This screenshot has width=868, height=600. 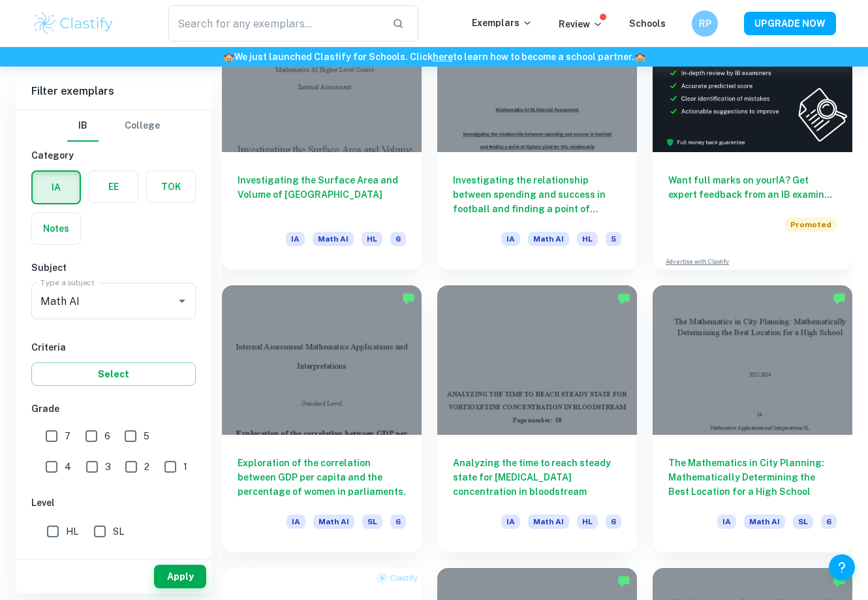 What do you see at coordinates (752, 77) in the screenshot?
I see `img: Thumbnail` at bounding box center [752, 77].